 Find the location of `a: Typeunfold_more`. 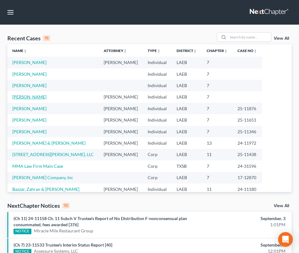

a: Typeunfold_more is located at coordinates (154, 50).